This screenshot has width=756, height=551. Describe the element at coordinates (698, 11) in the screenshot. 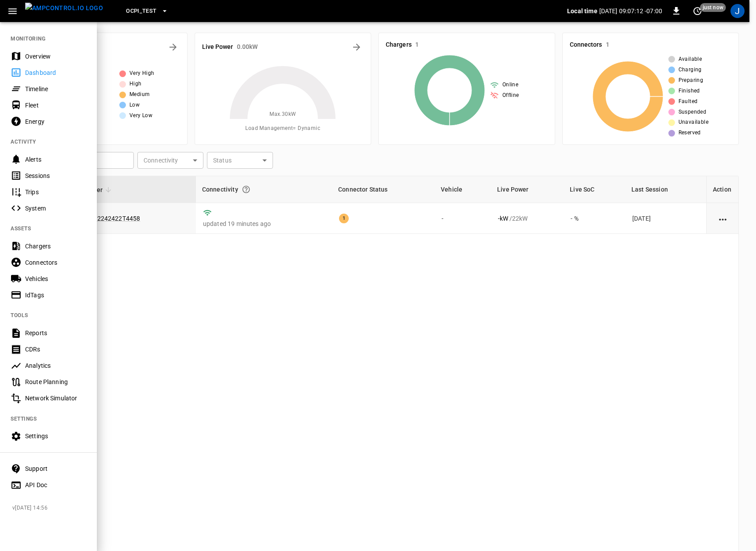

I see `button: set refresh interval` at that location.